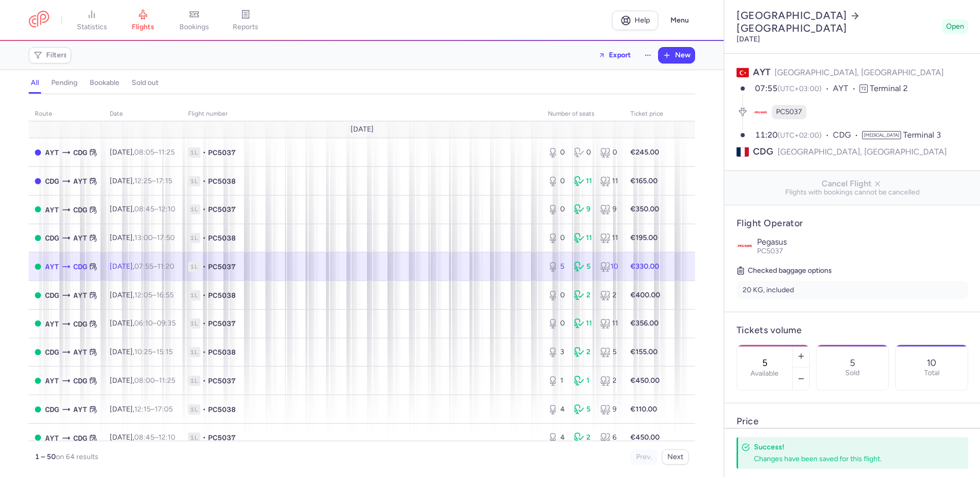 The width and height of the screenshot is (980, 477). Describe the element at coordinates (645, 209) in the screenshot. I see `strong: €350.00` at that location.